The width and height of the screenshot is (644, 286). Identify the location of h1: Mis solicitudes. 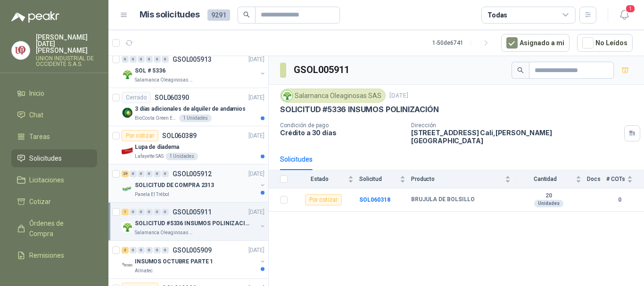
(170, 15).